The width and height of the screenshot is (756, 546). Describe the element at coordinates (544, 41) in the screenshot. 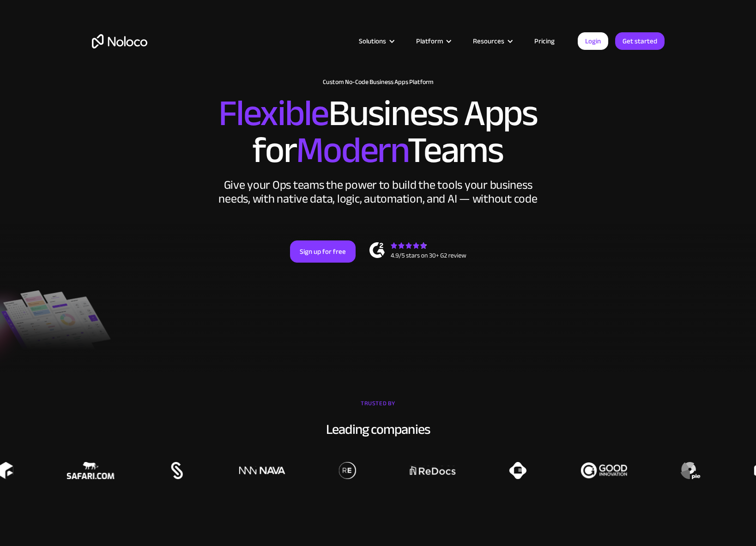

I see `a: Pricing` at that location.